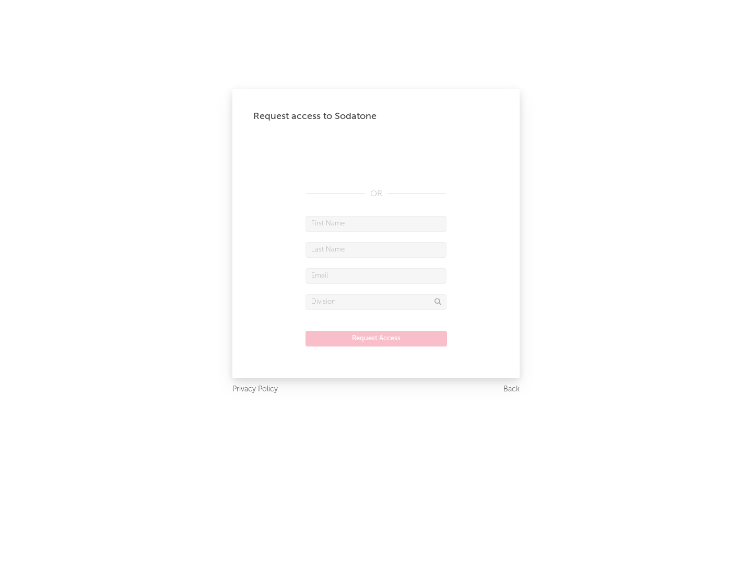 The image size is (752, 574). Describe the element at coordinates (376, 276) in the screenshot. I see `input: Email` at that location.